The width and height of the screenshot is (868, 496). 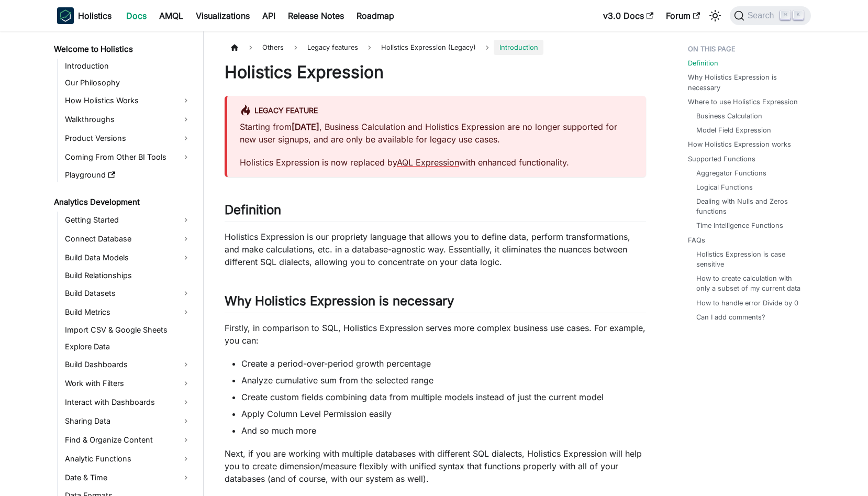 What do you see at coordinates (428, 47) in the screenshot?
I see `span: Holistics Expression (Legacy)` at bounding box center [428, 47].